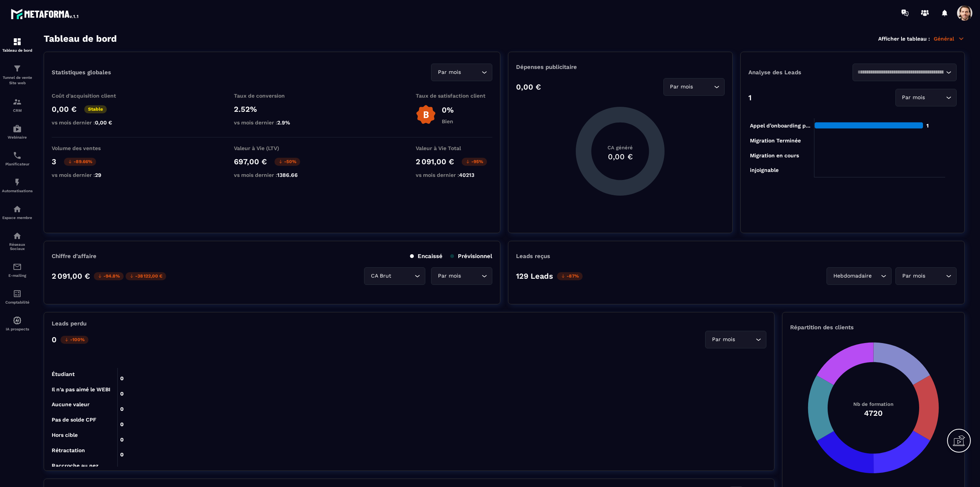  Describe the element at coordinates (471, 256) in the screenshot. I see `p: Prévisionnel` at that location.